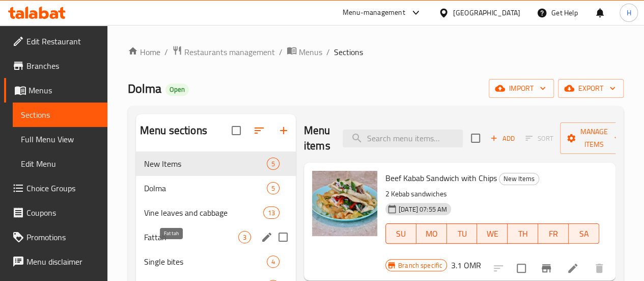 The image size is (644, 281). Describe the element at coordinates (523, 233) in the screenshot. I see `span: TH` at that location.